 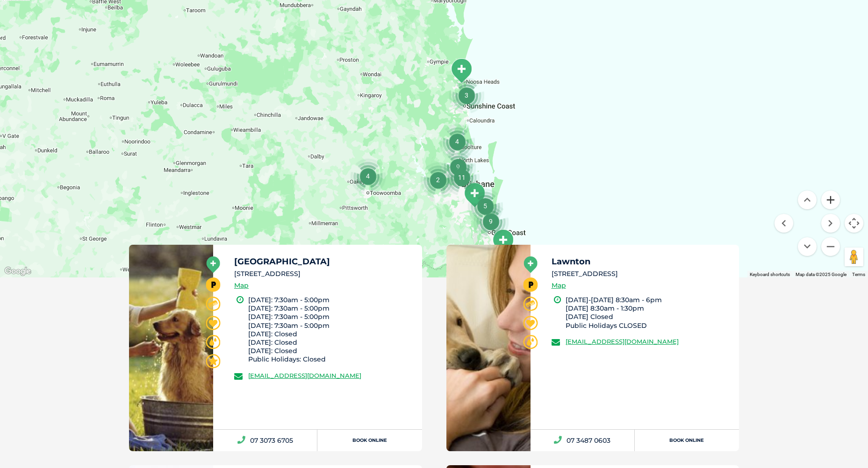 I want to click on div: Tweed Heads, so click(x=503, y=242).